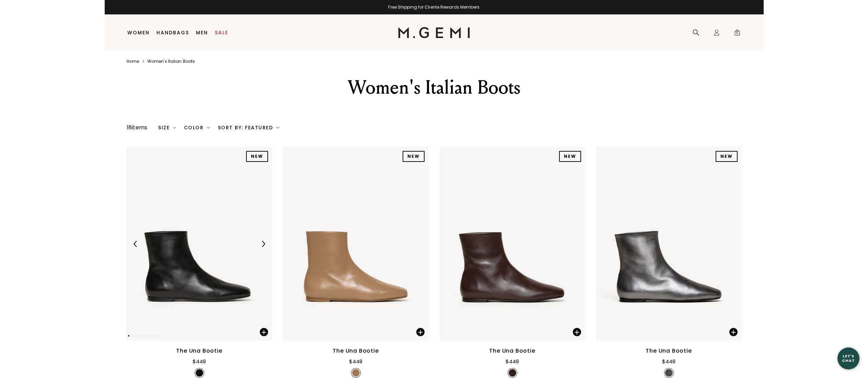 The image size is (868, 378). Describe the element at coordinates (848, 358) in the screenshot. I see `div: Let's Chat` at that location.